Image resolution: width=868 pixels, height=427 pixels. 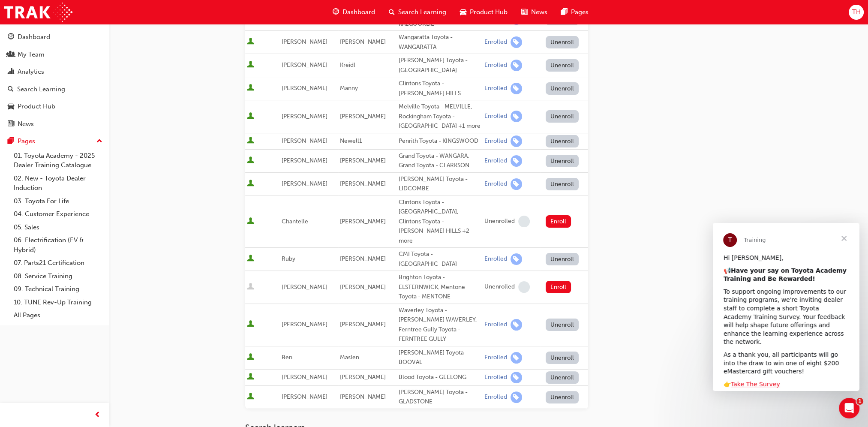 What do you see at coordinates (100, 141) in the screenshot?
I see `span: up-icon` at bounding box center [100, 141].